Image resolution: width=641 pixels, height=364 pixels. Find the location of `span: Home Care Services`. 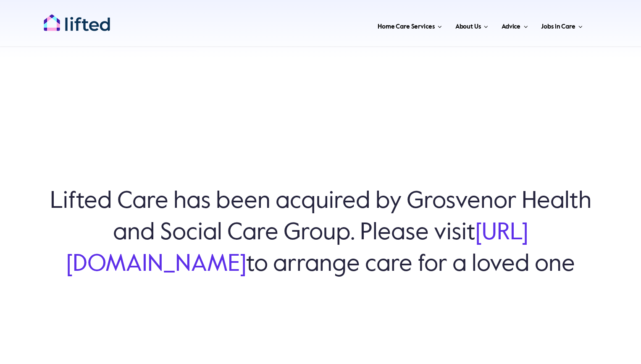

span: Home Care Services is located at coordinates (406, 27).